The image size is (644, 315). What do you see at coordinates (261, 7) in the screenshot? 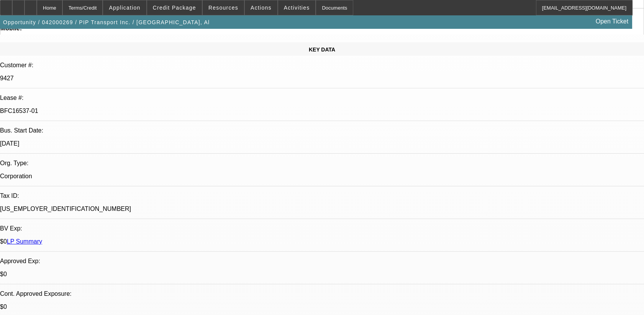
I see `span: Actions` at bounding box center [261, 7].